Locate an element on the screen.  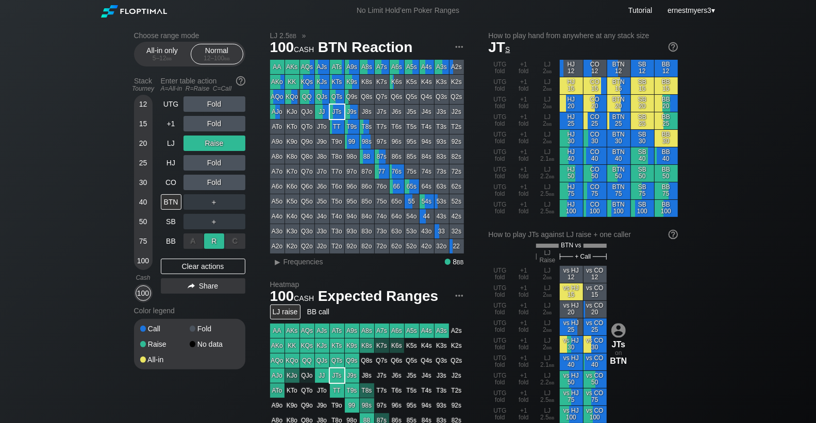
div: Stack is located at coordinates (143, 85).